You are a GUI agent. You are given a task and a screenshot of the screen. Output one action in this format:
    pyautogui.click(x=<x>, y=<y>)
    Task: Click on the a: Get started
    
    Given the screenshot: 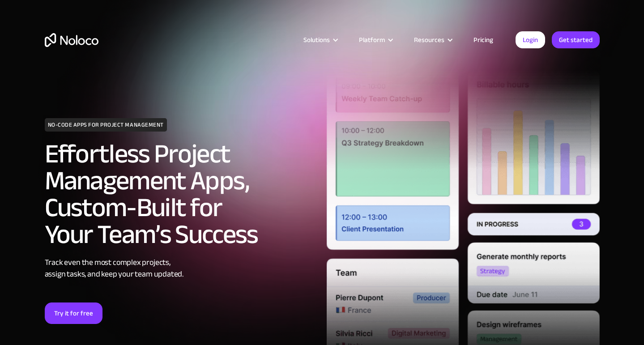 What is the action you would take?
    pyautogui.click(x=575, y=40)
    